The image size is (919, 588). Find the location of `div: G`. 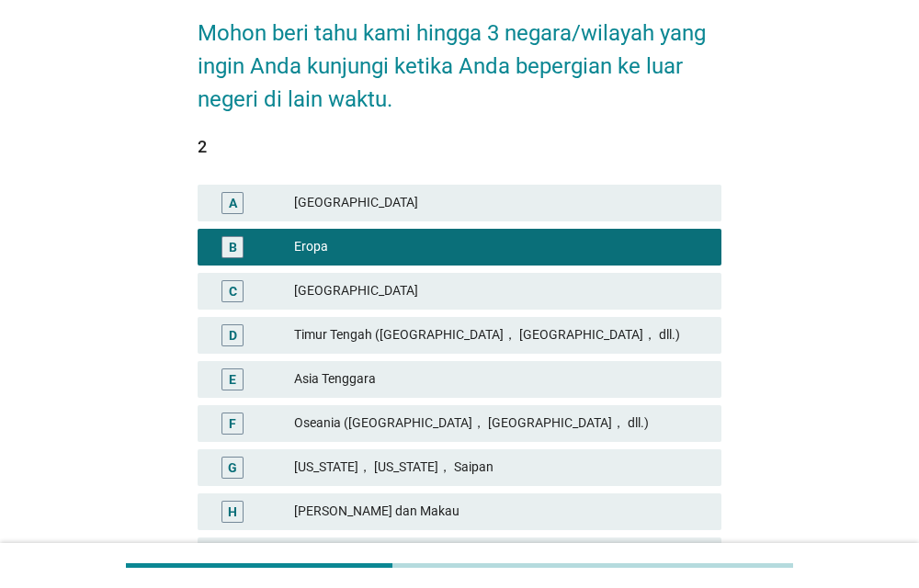

div: G is located at coordinates (233, 467).